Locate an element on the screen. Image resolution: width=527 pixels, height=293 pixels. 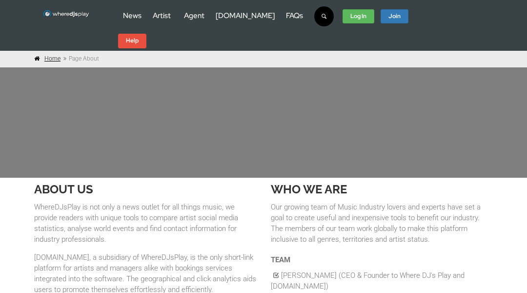
img: WhereDJsPlay is located at coordinates (66, 14).